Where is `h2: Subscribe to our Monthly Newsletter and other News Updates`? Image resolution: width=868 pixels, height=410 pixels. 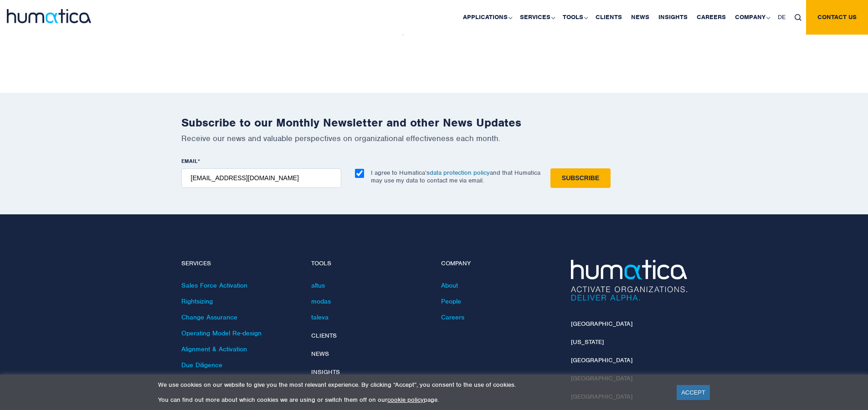 h2: Subscribe to our Monthly Newsletter and other News Updates is located at coordinates (434, 123).